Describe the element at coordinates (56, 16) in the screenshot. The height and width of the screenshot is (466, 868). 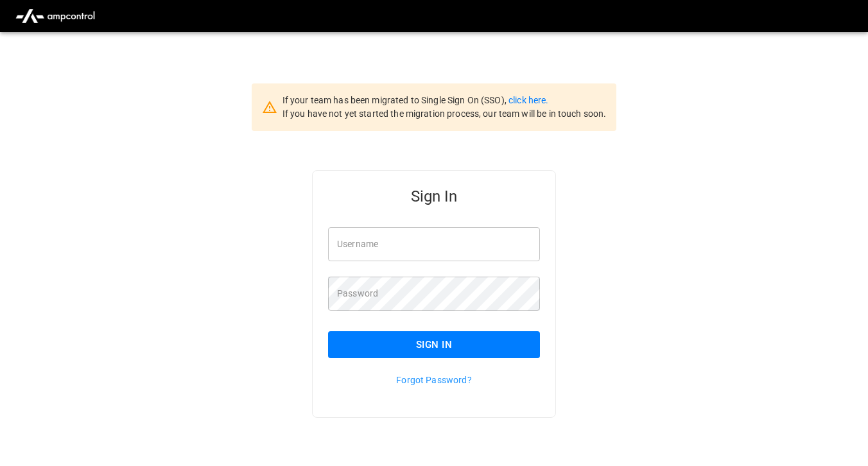
I see `img: ampcontrol.io logo` at that location.